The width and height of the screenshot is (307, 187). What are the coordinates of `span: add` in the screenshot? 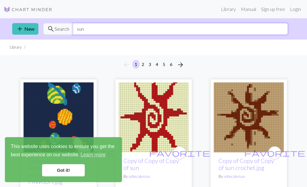 It's located at (20, 29).